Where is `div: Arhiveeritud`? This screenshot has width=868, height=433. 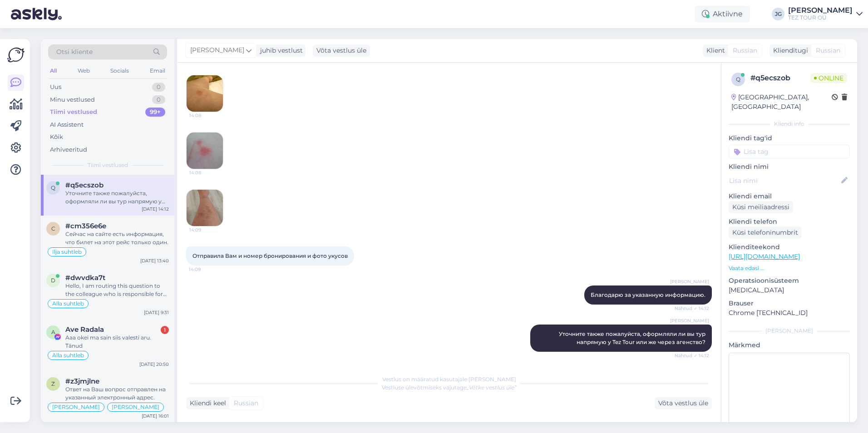 div: Arhiveeritud is located at coordinates (68, 150).